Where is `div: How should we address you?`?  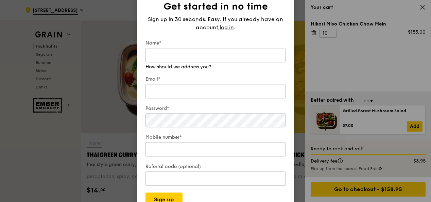
div: How should we address you? is located at coordinates (216, 67).